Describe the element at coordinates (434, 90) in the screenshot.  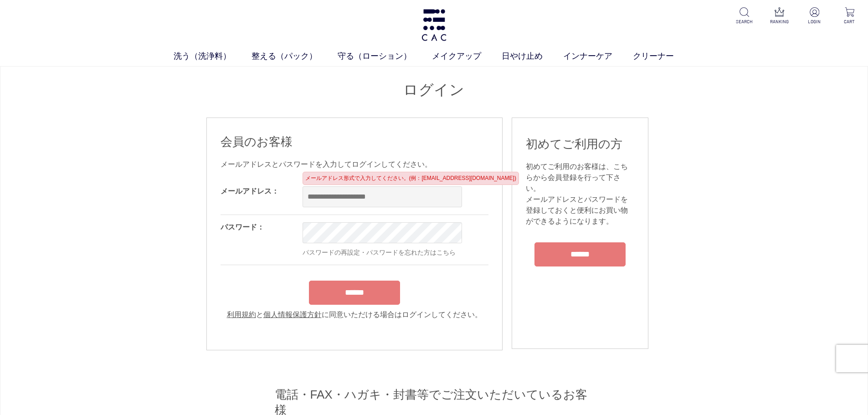
I see `h1: ログイン` at that location.